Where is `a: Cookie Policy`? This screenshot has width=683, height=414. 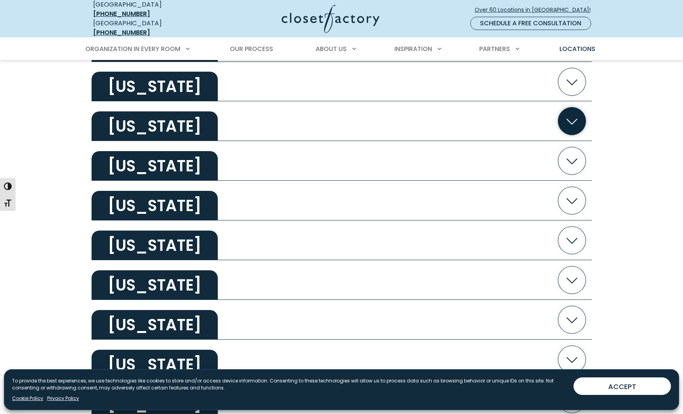 a: Cookie Policy is located at coordinates (28, 398).